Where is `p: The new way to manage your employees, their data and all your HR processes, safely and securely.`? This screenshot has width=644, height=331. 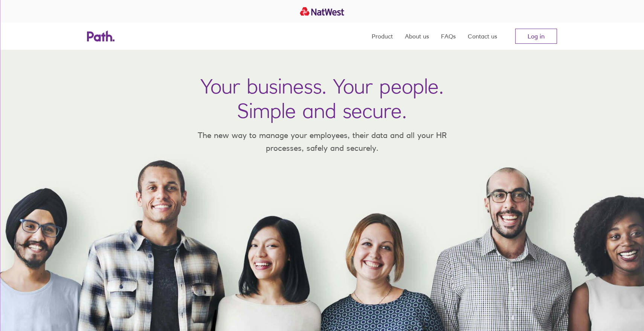
p: The new way to manage your employees, their data and all your HR processes, safely and securely. is located at coordinates (322, 141).